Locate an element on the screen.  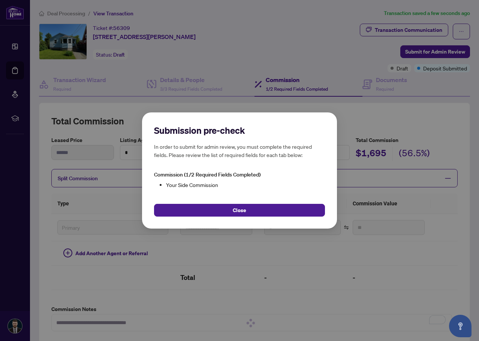
button: Close is located at coordinates (239, 210).